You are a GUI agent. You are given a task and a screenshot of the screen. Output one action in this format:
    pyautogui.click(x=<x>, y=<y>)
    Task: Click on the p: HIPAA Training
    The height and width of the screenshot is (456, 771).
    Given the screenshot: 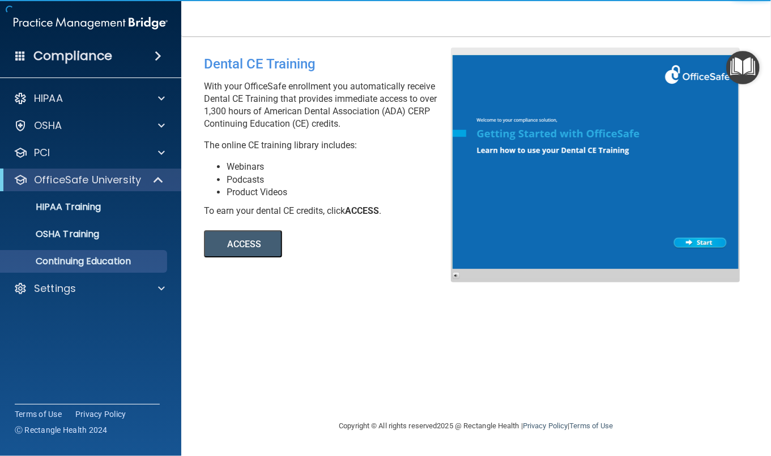 What is the action you would take?
    pyautogui.click(x=54, y=207)
    